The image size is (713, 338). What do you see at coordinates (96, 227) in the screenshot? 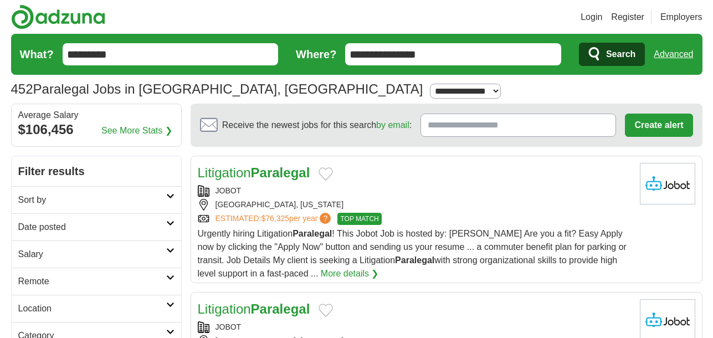
I see `a: Date posted` at bounding box center [96, 227].